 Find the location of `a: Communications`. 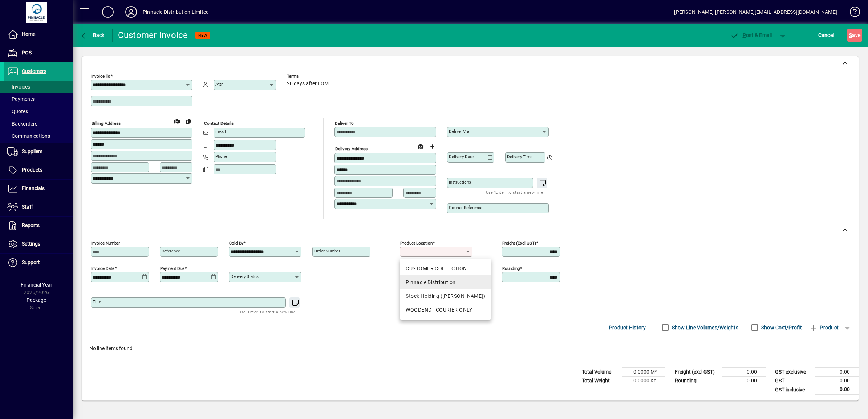

a: Communications is located at coordinates (38, 136).